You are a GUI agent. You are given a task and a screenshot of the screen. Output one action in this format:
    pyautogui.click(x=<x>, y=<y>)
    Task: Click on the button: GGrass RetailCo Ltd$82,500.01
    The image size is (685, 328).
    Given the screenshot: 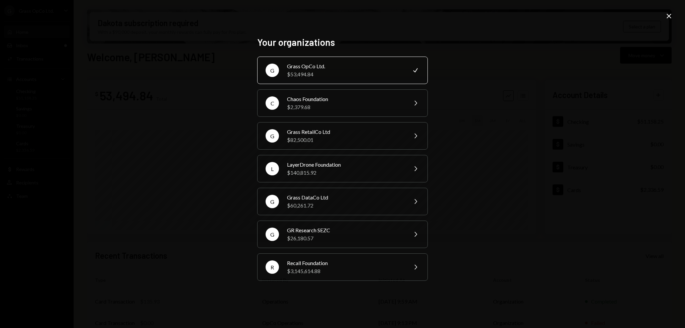 What is the action you would take?
    pyautogui.click(x=343, y=136)
    